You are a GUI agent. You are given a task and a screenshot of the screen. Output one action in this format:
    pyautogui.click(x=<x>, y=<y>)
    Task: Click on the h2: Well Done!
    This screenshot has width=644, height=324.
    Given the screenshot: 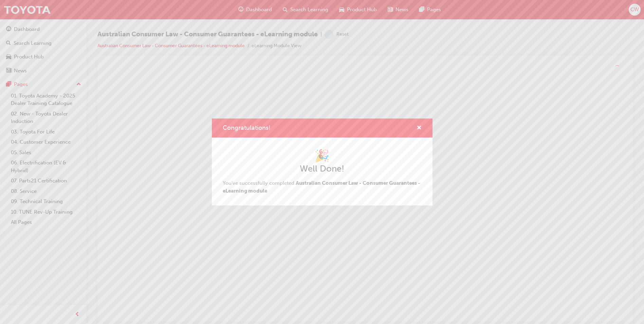 What is the action you would take?
    pyautogui.click(x=322, y=169)
    